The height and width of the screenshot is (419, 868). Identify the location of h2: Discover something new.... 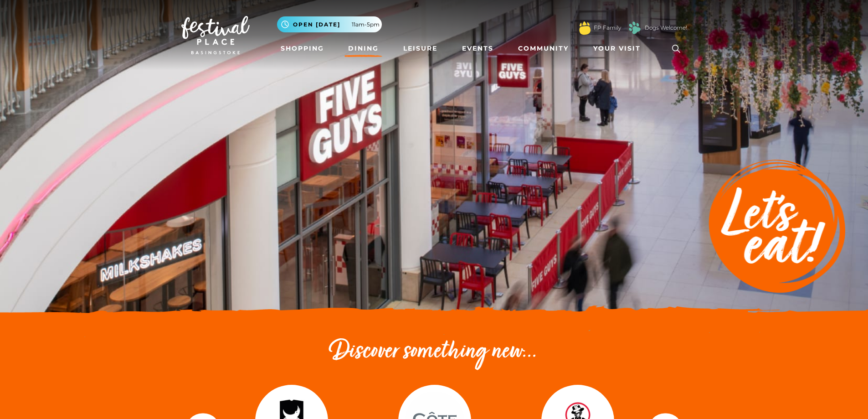
(435, 352).